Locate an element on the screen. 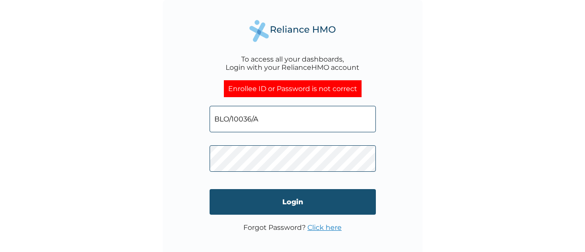 This screenshot has height=252, width=585. p: Forgot Password? is located at coordinates (292, 227).